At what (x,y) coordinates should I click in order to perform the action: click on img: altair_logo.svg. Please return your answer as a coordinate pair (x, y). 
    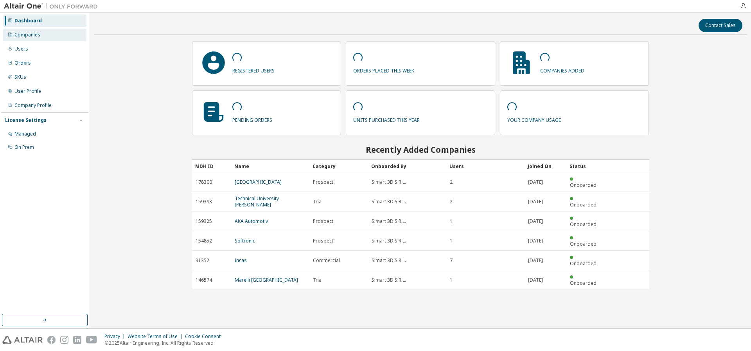
    Looking at the image, I should click on (22, 339).